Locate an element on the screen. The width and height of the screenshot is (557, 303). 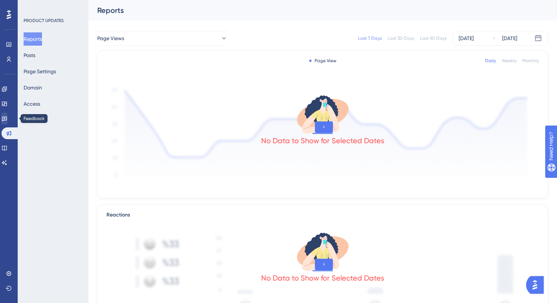
button: Page Views is located at coordinates (163, 38).